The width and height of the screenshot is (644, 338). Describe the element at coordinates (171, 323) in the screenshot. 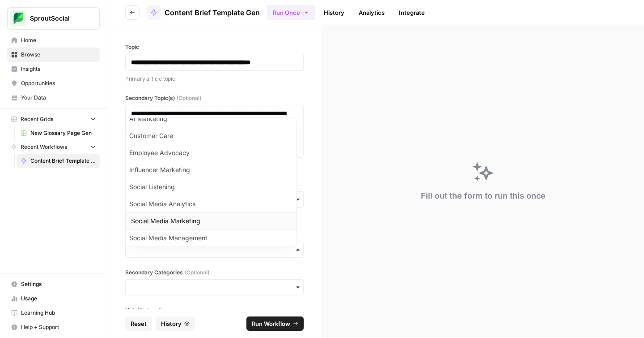

I see `span: History` at that location.